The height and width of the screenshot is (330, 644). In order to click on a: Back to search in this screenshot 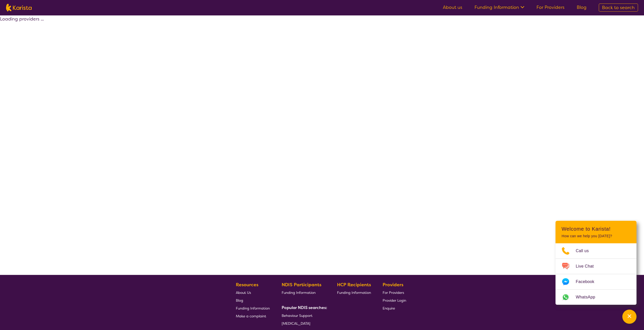, I will do `click(618, 8)`.